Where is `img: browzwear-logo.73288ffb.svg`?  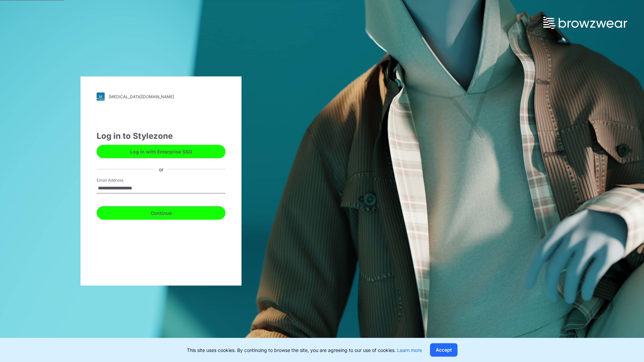 img: browzwear-logo.73288ffb.svg is located at coordinates (585, 23).